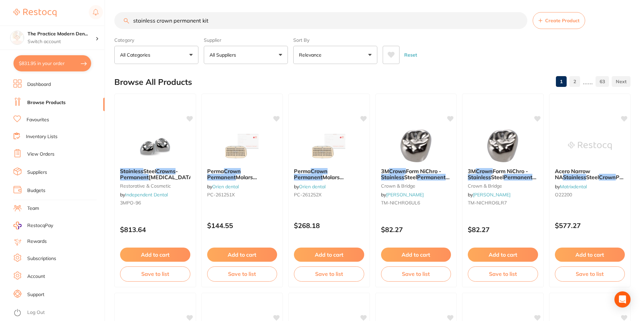 The image size is (644, 321). I want to click on a: Dashboard, so click(39, 84).